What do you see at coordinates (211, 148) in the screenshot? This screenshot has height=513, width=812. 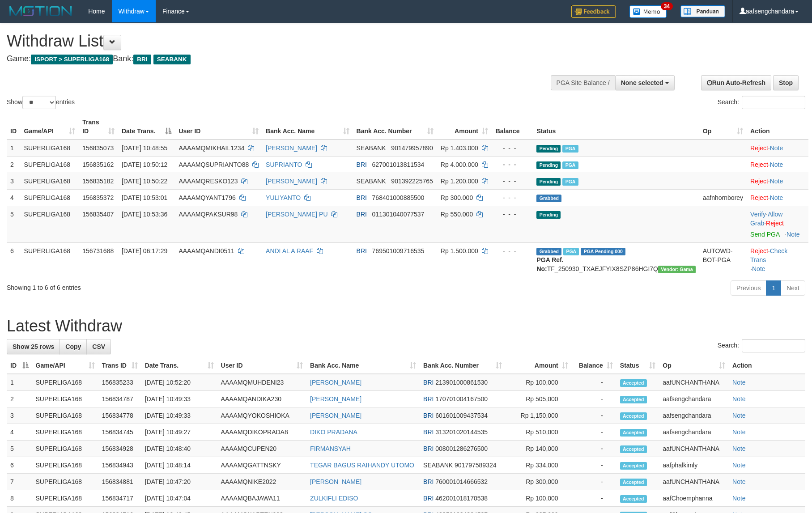 I see `span: AAAAMQMIKHAIL1234` at bounding box center [211, 148].